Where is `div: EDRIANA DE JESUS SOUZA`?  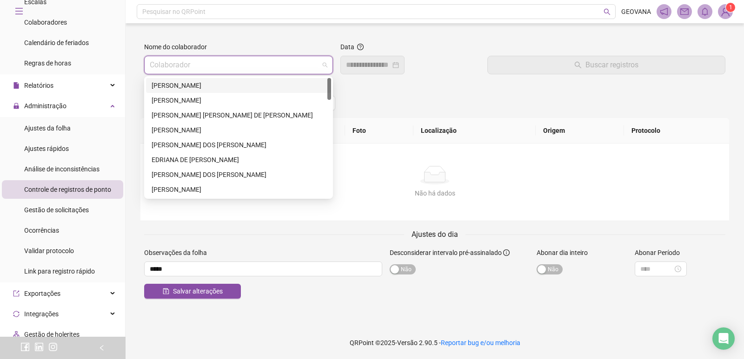
div: EDRIANA DE JESUS SOUZA is located at coordinates (239, 160).